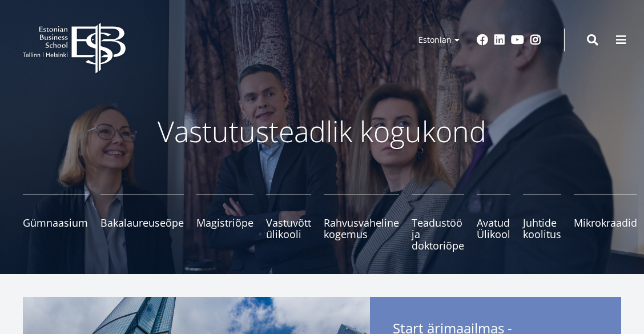 The width and height of the screenshot is (644, 334). What do you see at coordinates (605, 223) in the screenshot?
I see `span: Mikrokraadid` at bounding box center [605, 223].